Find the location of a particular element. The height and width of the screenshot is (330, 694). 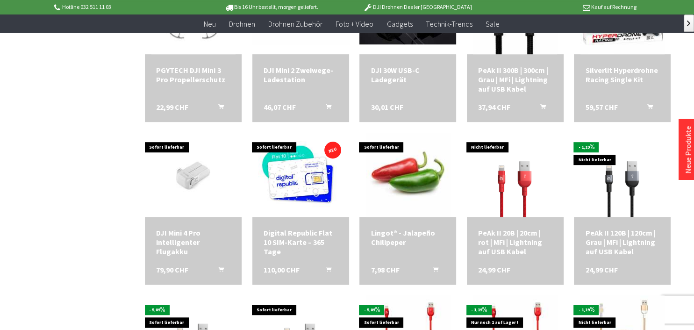

div: PeAk II 300B | 300cm | Grau | MFi | Lightning auf USB Kabel is located at coordinates (515, 79).